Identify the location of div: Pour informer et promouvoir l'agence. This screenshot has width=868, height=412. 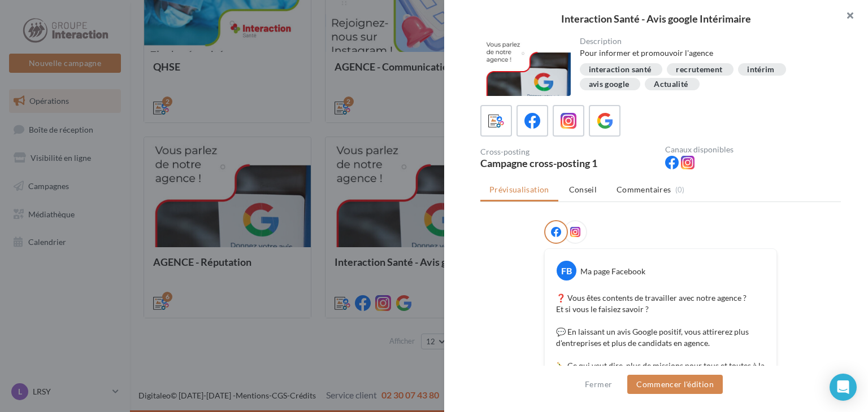
(706, 53).